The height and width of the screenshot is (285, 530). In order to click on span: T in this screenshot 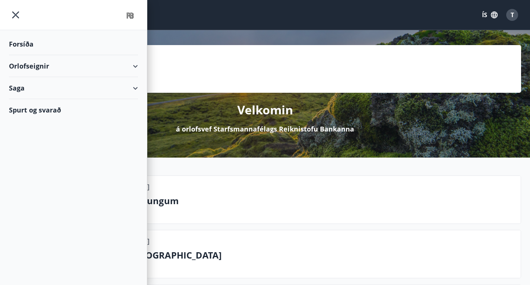, I will do `click(512, 15)`.